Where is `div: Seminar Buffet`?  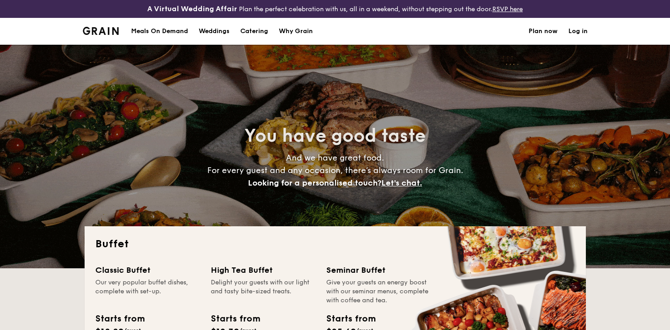 div: Seminar Buffet is located at coordinates (379, 270).